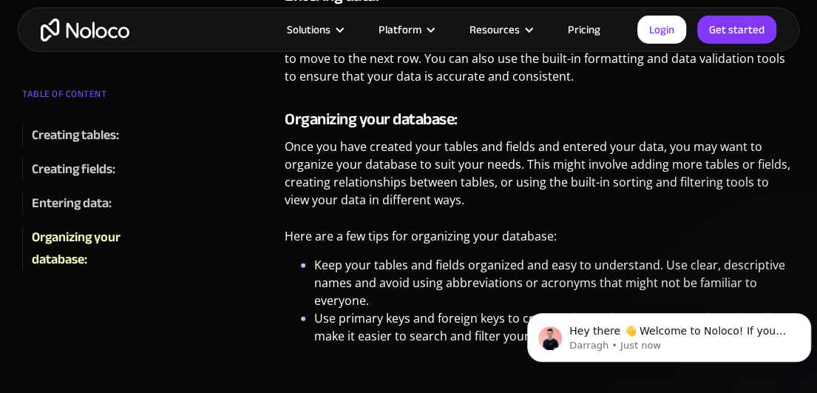 Image resolution: width=817 pixels, height=393 pixels. Describe the element at coordinates (100, 248) in the screenshot. I see `a: Organizing your database:` at that location.